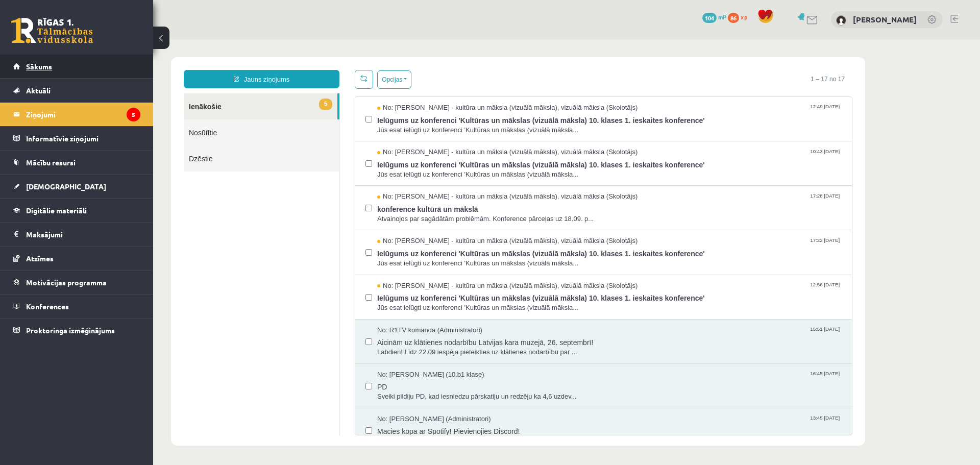  Describe the element at coordinates (107, 67) in the screenshot. I see `a: 5Ienākošie` at that location.